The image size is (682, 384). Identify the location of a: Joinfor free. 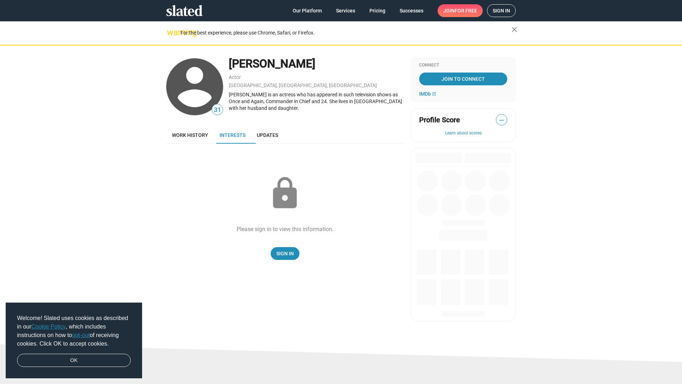
(460, 11).